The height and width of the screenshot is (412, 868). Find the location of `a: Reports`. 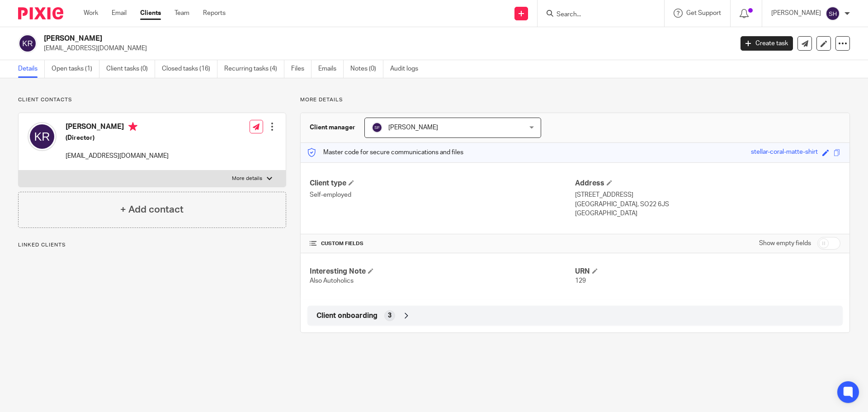

a: Reports is located at coordinates (214, 13).